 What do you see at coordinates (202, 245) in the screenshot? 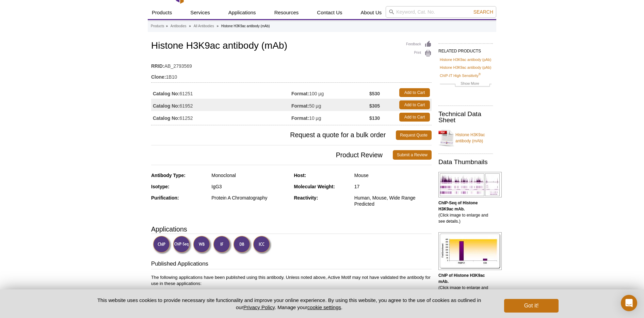
I see `img: Western Blot Validated` at bounding box center [202, 245].